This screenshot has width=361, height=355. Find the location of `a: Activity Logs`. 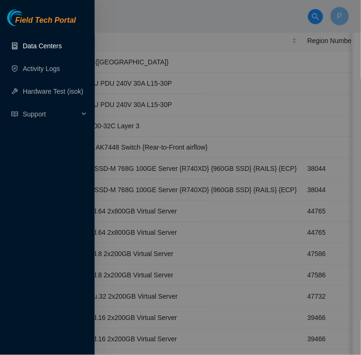

a: Activity Logs is located at coordinates (41, 69).